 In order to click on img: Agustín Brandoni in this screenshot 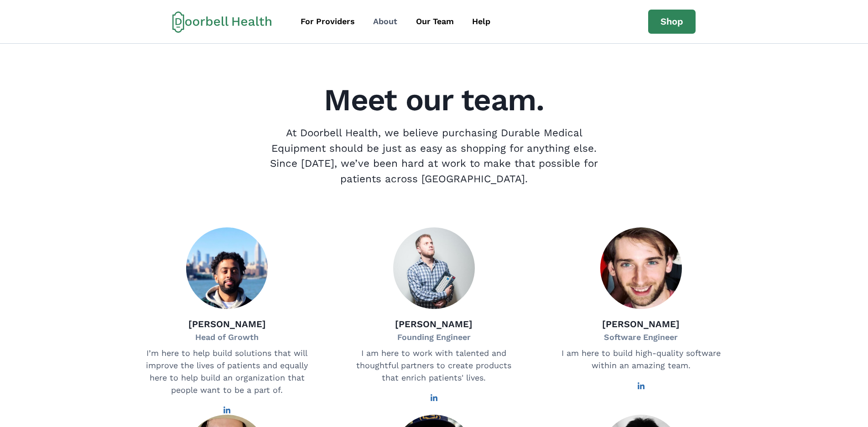, I will do `click(641, 268)`.